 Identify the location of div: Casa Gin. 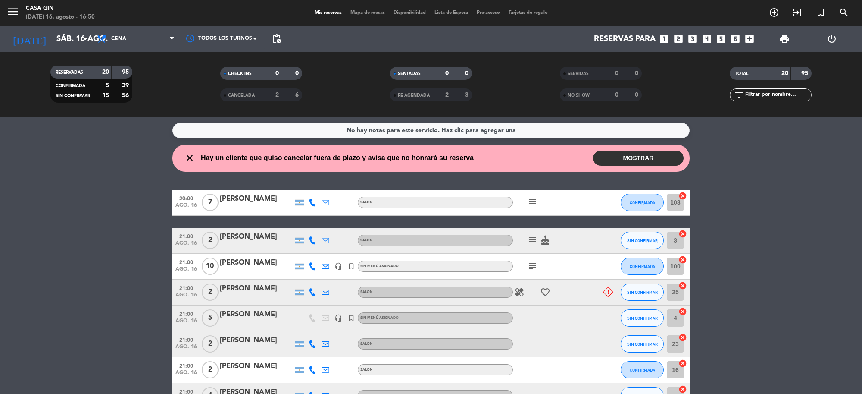
(60, 9).